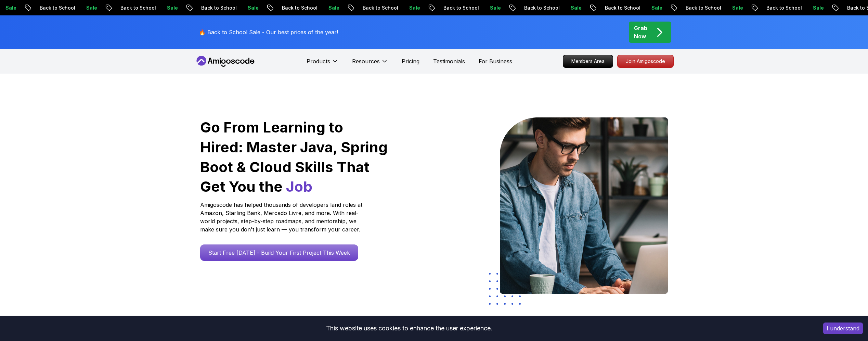 The image size is (868, 341). I want to click on h1: Go From Learning to Hired: Master Java, Spring Boot & Cloud Skills That Get You the, so click(294, 157).